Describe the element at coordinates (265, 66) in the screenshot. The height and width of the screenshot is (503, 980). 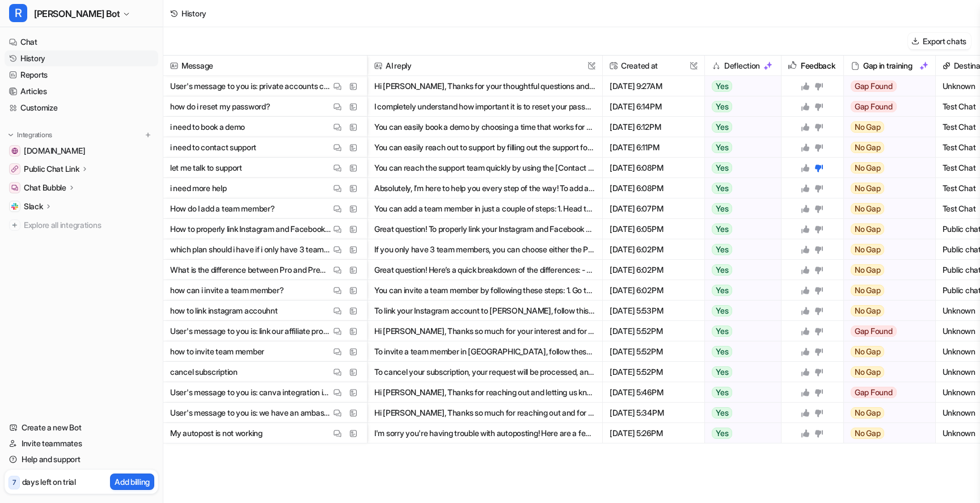
I see `span: Message` at that location.